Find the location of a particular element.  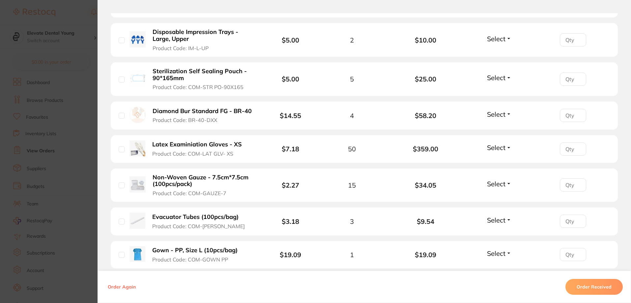

img: Non-Woven Gauze - 7.5cm*7.5cm (100pcs/pack) is located at coordinates (137, 184).